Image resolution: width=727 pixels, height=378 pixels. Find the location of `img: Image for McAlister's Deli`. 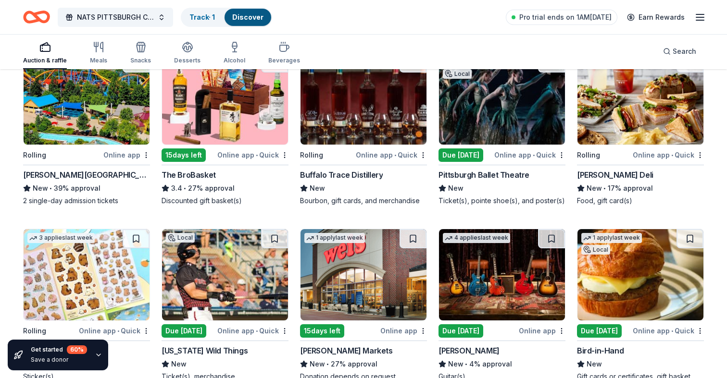

img: Image for McAlister's Deli is located at coordinates (640, 99).